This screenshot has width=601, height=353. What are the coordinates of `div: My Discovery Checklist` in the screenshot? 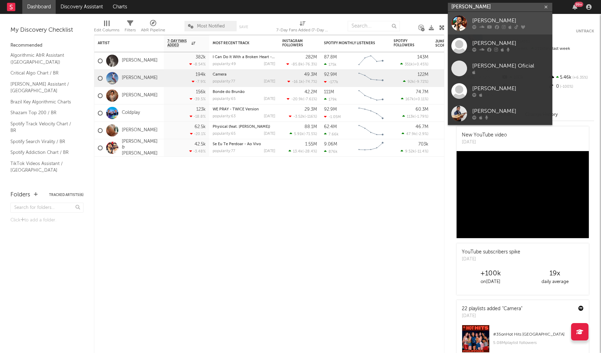 It's located at (47, 30).